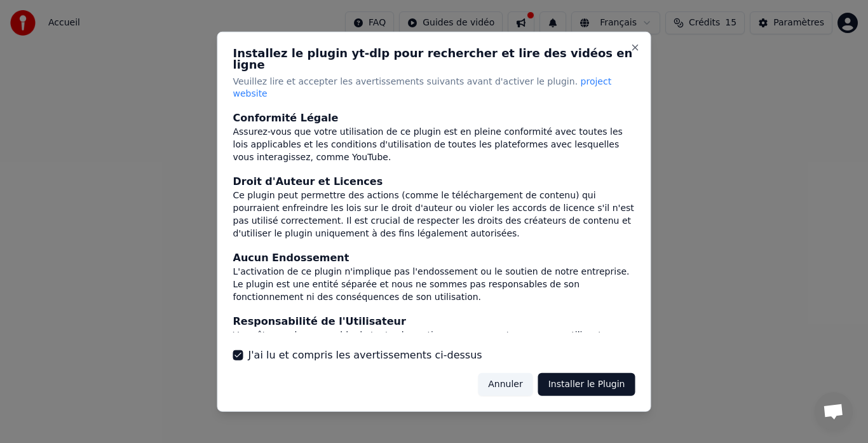 This screenshot has width=868, height=443. Describe the element at coordinates (586, 384) in the screenshot. I see `button: Installer le Plugin` at that location.